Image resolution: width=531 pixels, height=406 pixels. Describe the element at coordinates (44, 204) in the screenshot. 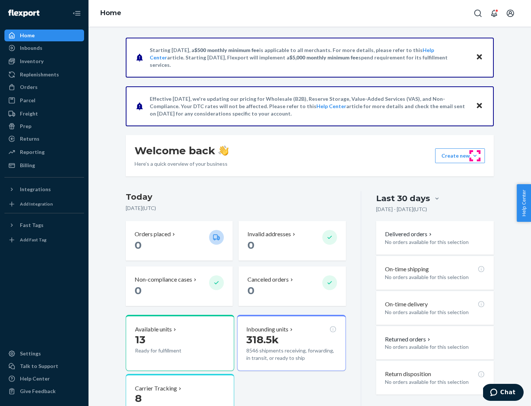

I see `a: Add Integration` at that location.